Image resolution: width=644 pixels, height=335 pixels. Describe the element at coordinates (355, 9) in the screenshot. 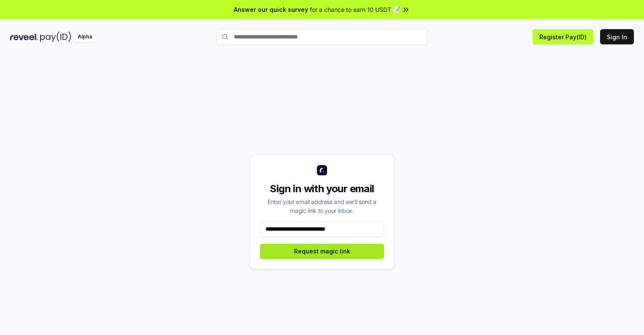

I see `span: for a chance to earn 10 USDT 📝` at that location.